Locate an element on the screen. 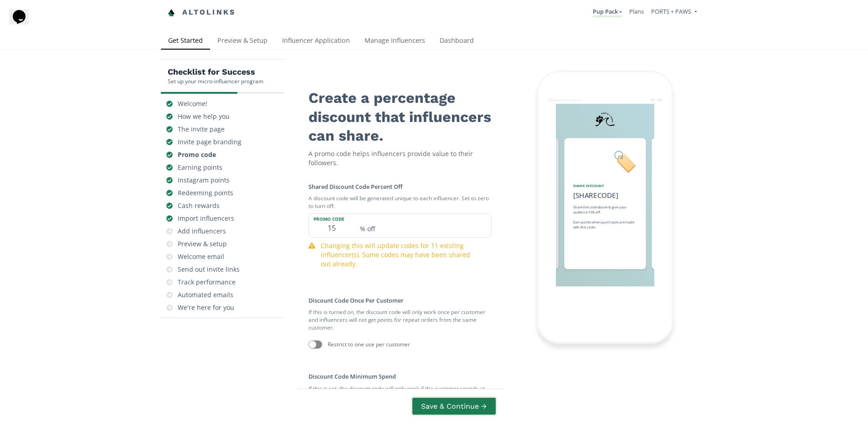  div: Set up your micro-influencer program is located at coordinates (215, 81).